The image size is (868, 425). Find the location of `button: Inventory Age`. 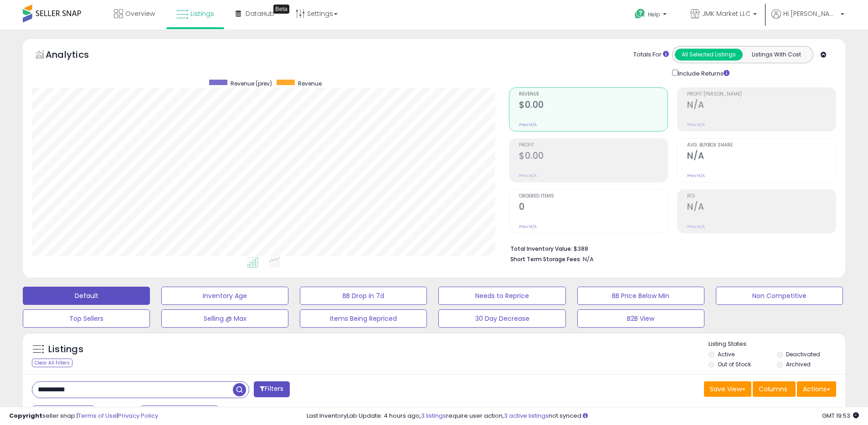

button: Inventory Age is located at coordinates (224, 296).